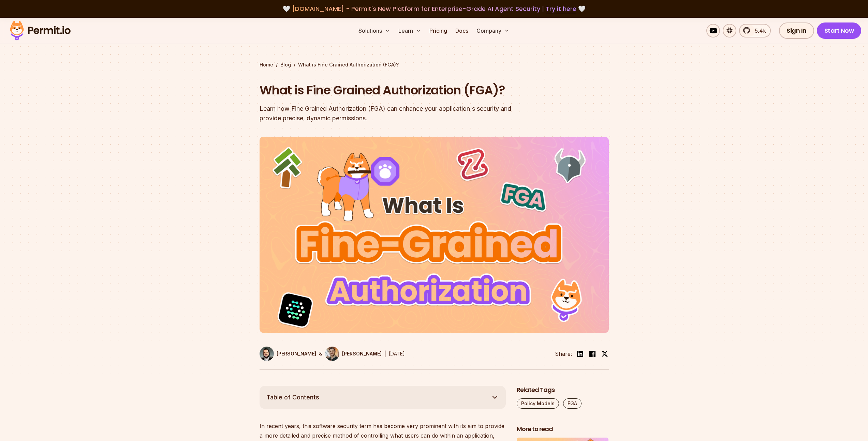  I want to click on button: Table of Contents, so click(383, 397).